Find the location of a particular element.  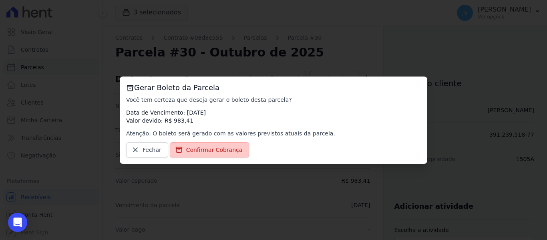

p: Atenção: O boleto será gerado com as valores previstos atuais da parcela. is located at coordinates (273, 133).